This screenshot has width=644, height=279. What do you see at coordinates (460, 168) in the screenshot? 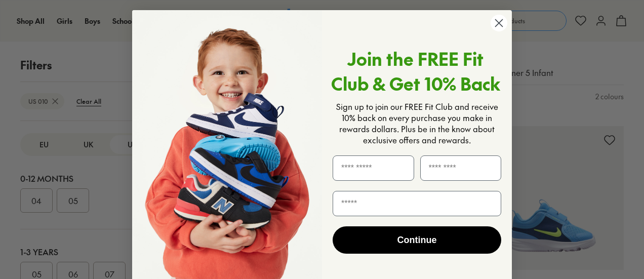
I see `input: Last Name` at bounding box center [460, 168].